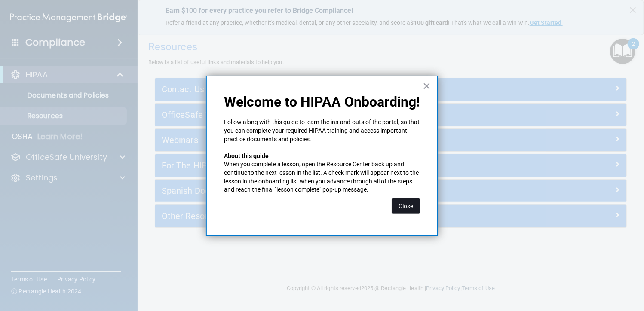 Image resolution: width=644 pixels, height=311 pixels. What do you see at coordinates (247, 156) in the screenshot?
I see `strong: About this guide` at bounding box center [247, 156].